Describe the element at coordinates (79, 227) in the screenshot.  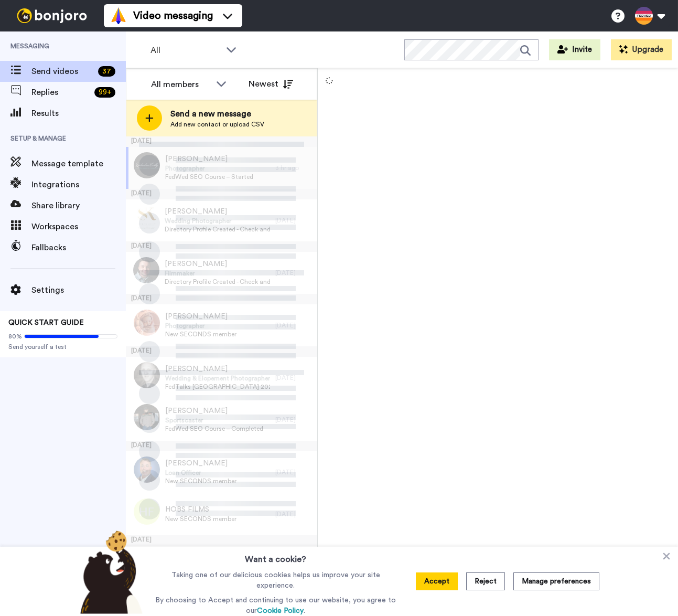
I see `span: Workspaces` at that location.